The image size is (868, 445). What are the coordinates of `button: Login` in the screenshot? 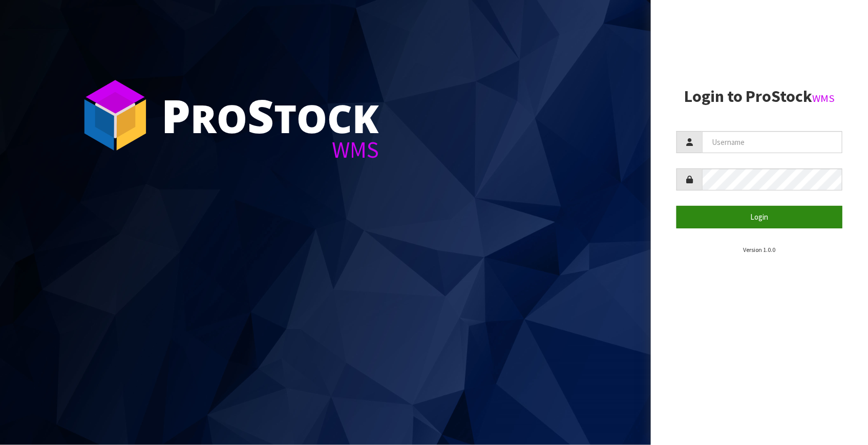 It's located at (759, 216).